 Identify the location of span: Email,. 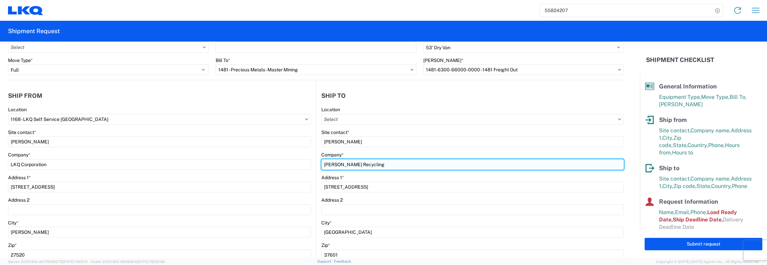
(683, 212).